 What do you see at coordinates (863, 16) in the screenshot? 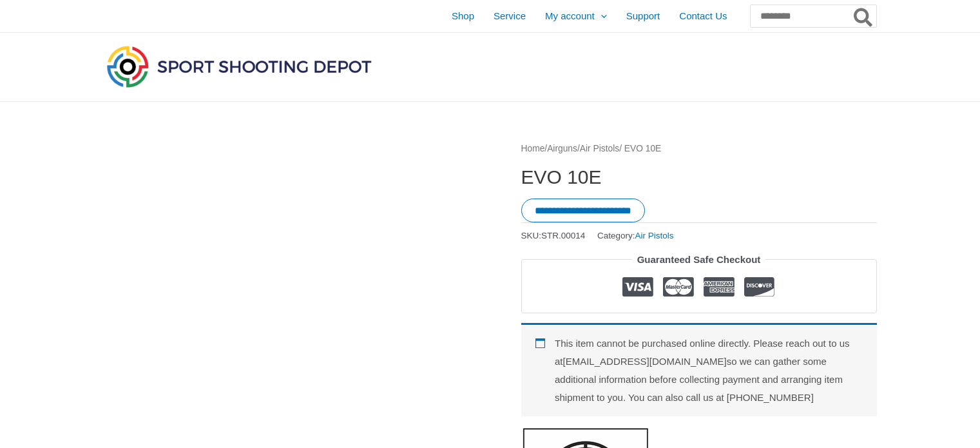
I see `button: Search` at bounding box center [863, 16].